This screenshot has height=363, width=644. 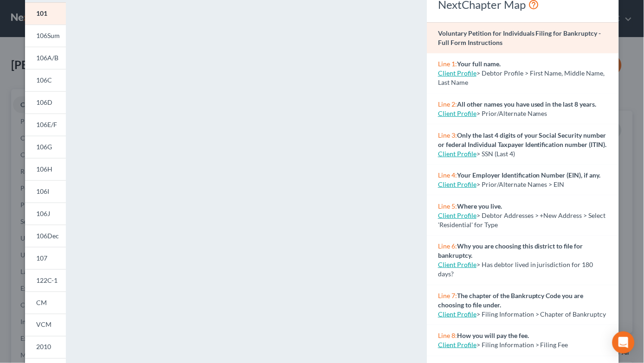 I want to click on a: 107, so click(x=45, y=258).